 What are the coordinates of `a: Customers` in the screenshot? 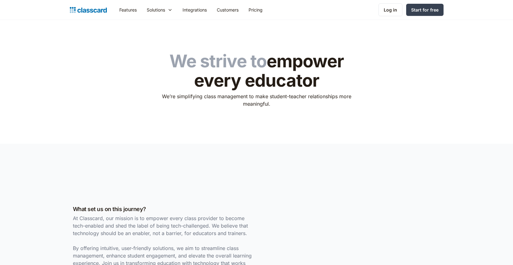 It's located at (228, 10).